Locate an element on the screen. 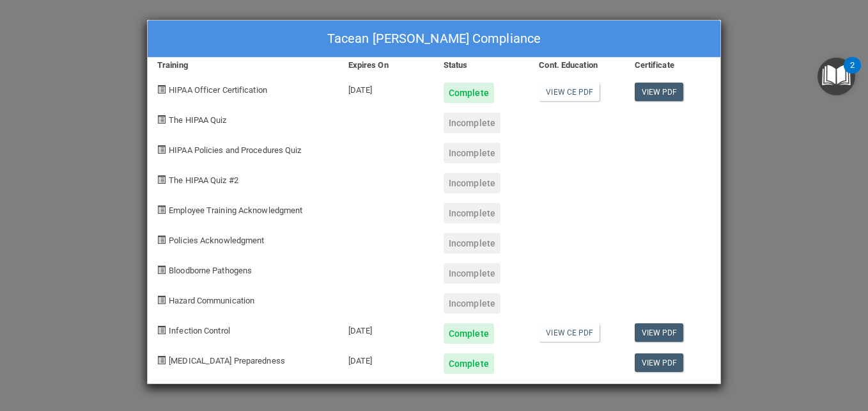 This screenshot has width=868, height=411. span: Bloodborne Pathogens is located at coordinates (210, 270).